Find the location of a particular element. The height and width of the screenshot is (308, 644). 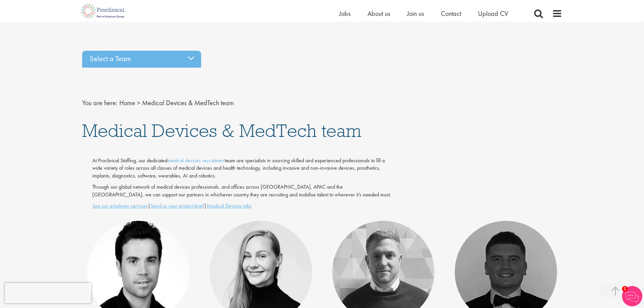

u: Medical Devices jobs is located at coordinates (229, 206).